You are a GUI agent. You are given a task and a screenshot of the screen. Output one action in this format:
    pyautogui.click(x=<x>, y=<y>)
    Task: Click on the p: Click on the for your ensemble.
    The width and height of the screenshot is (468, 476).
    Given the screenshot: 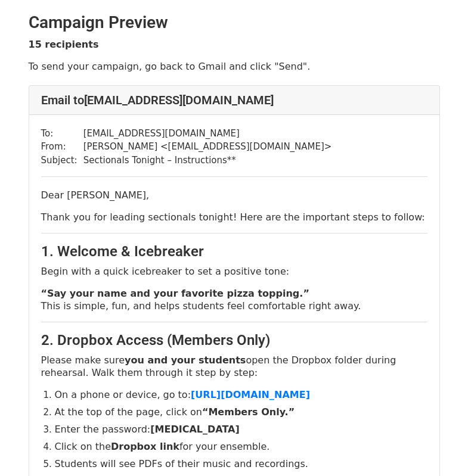 What is the action you would take?
    pyautogui.click(x=241, y=447)
    